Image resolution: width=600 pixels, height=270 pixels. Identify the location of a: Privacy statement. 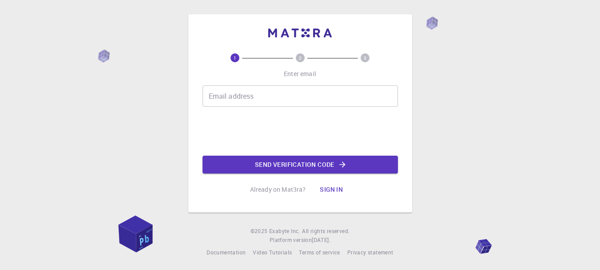
(370, 252).